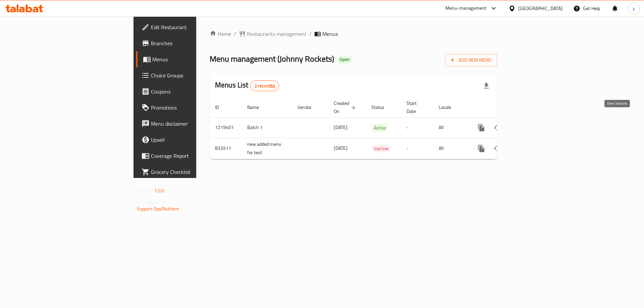 The width and height of the screenshot is (644, 308). Describe the element at coordinates (193, 75) in the screenshot. I see `span: Choice Groups` at that location.